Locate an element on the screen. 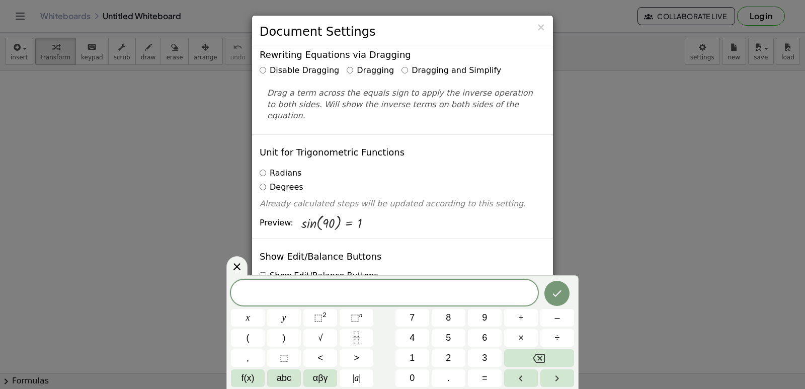  sup: 2 is located at coordinates (324, 314).